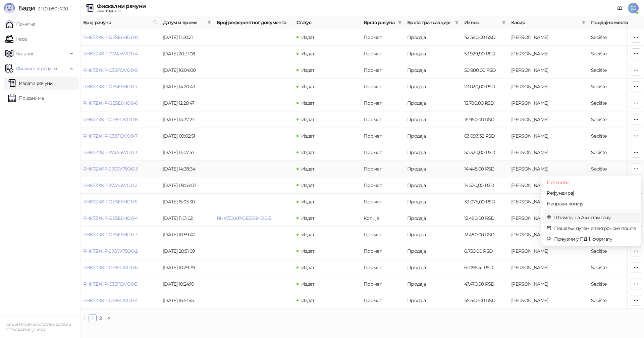  Describe the element at coordinates (596, 228) in the screenshot. I see `span: Пошаљи путем електронске поште` at that location.